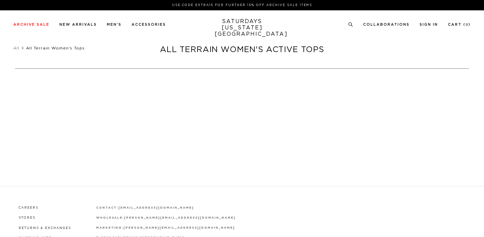 This screenshot has width=484, height=237. Describe the element at coordinates (242, 5) in the screenshot. I see `p: Use Code EXTRA15 for Further 15% Off Archive Sale Items` at that location.